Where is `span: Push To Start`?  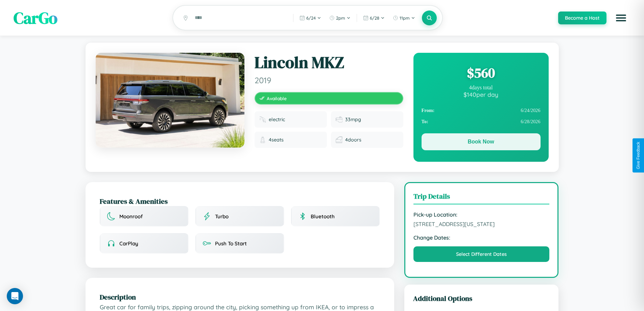 span: Push To Start is located at coordinates (231, 243).